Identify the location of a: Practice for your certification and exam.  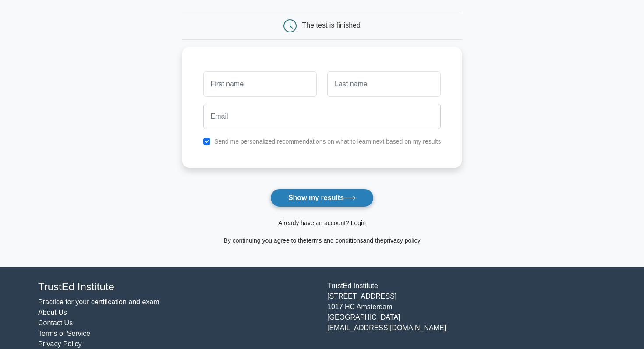
(99, 302).